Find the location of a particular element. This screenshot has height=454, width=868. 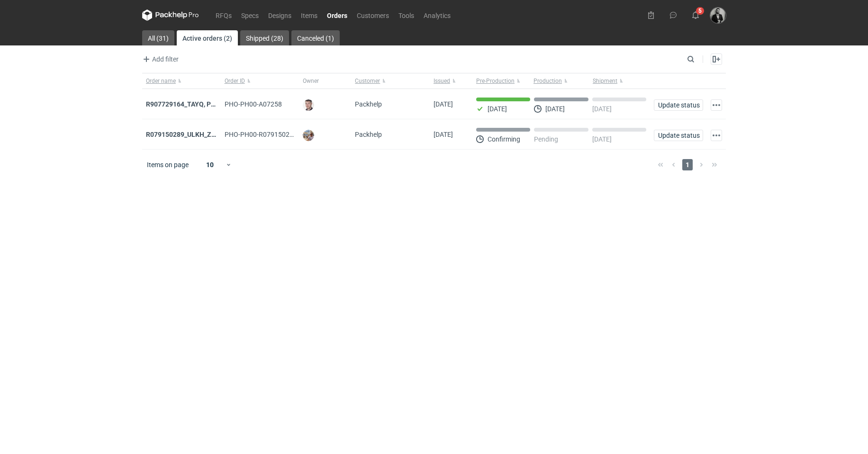

p: Confirming is located at coordinates (503, 139).